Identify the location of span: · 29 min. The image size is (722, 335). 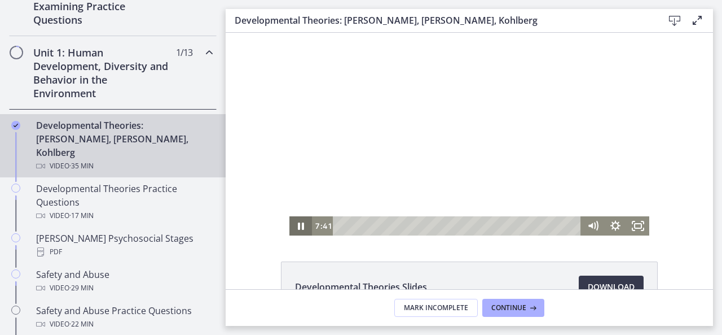
(81, 288).